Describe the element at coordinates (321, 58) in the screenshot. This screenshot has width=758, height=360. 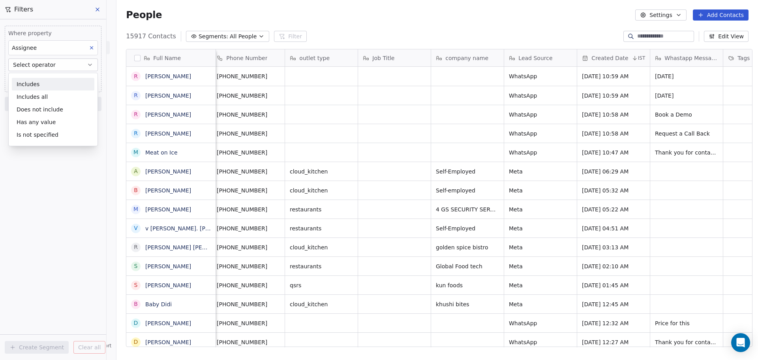
I see `div: outlet type` at that location.